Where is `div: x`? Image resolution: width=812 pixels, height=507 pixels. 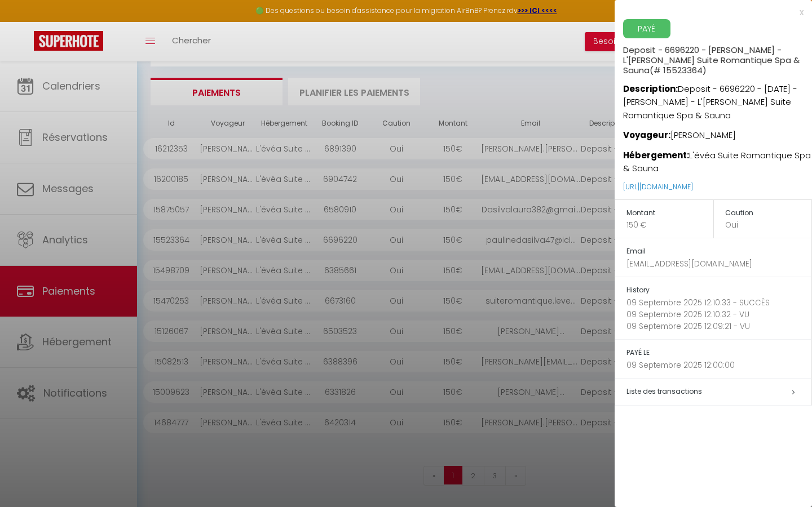
div: x is located at coordinates (709, 12).